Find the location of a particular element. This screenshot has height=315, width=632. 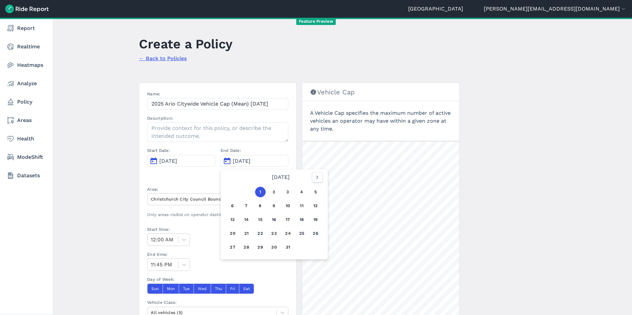

button: 6 is located at coordinates (233, 206).